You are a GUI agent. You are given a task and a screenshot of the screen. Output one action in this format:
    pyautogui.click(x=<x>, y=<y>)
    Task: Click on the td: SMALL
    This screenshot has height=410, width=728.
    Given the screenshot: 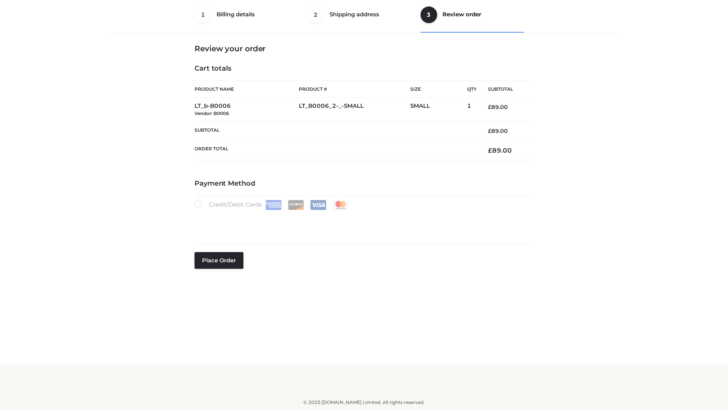 What is the action you would take?
    pyautogui.click(x=439, y=110)
    